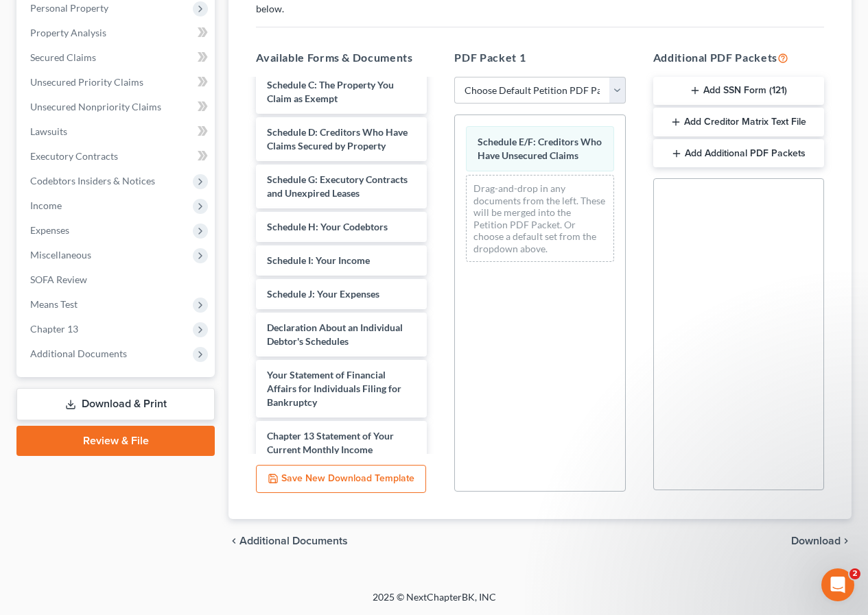 Image resolution: width=868 pixels, height=615 pixels. I want to click on span: Declaration About an Individual Debtor's Schedules, so click(334, 334).